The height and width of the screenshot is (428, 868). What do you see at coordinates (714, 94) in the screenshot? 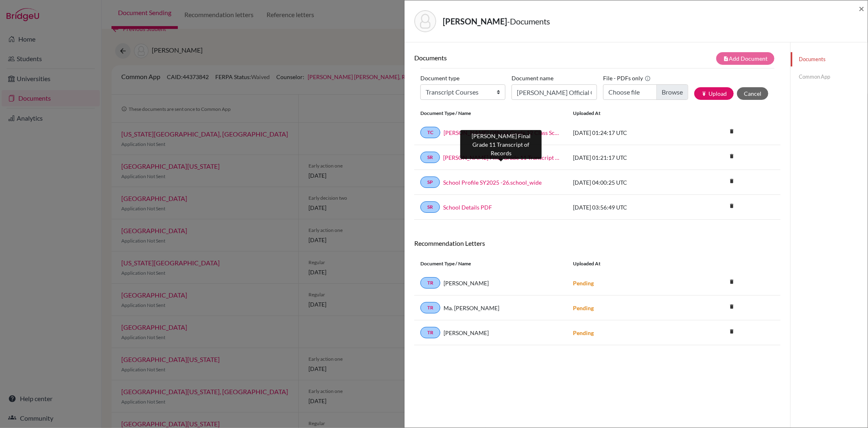
I see `button: publishUpload` at bounding box center [714, 94].